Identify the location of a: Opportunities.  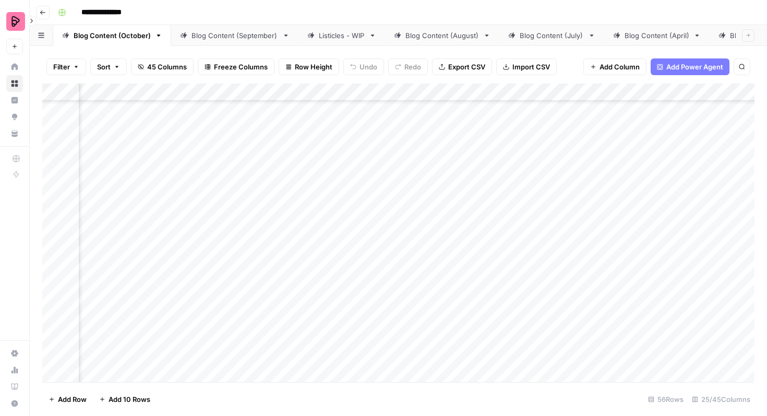
(15, 117).